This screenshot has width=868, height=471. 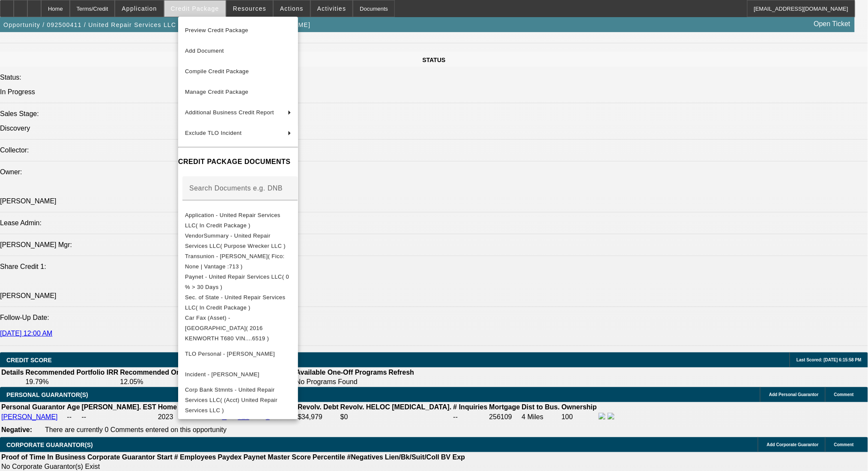 What do you see at coordinates (235, 302) in the screenshot?
I see `span: Sec. of State - United Repair Services LLC( In Credit Package )` at bounding box center [235, 302].